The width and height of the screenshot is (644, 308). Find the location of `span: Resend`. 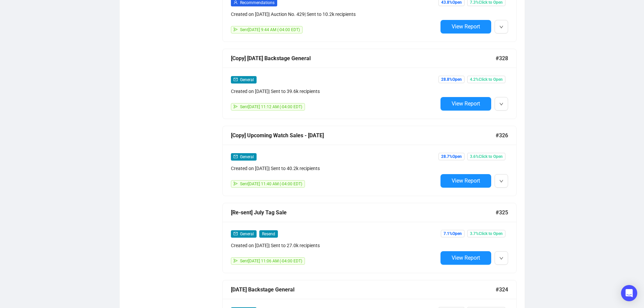

span: Resend is located at coordinates (268, 234).